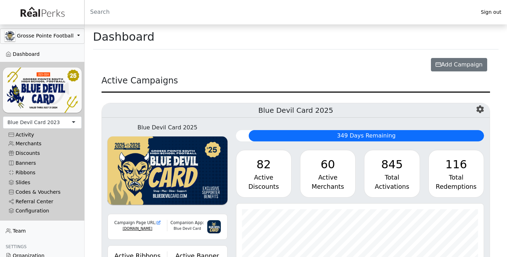 The height and width of the screenshot is (257, 507). What do you see at coordinates (42, 211) in the screenshot?
I see `div: Configuration` at bounding box center [42, 211].